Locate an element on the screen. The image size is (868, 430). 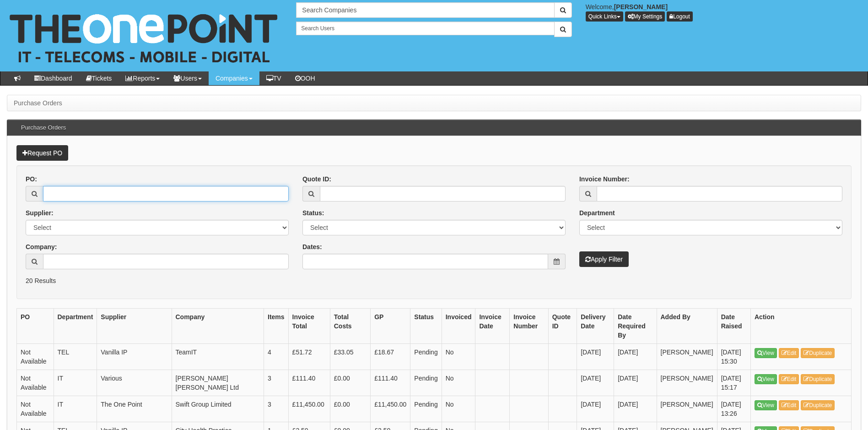
button: Apply Filter is located at coordinates (604, 259).